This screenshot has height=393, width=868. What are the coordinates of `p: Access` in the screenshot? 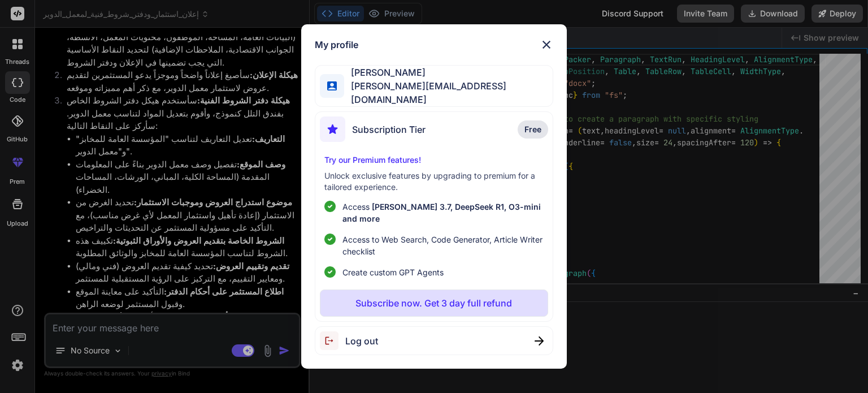 It's located at (442, 213).